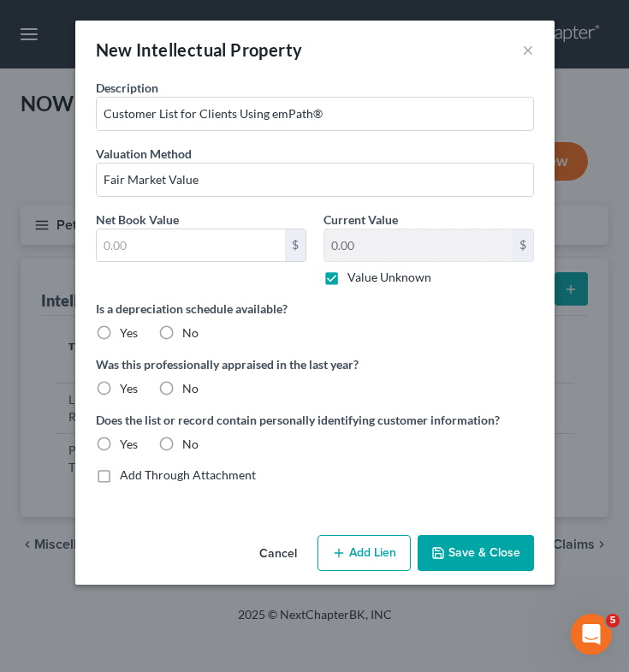 Image resolution: width=629 pixels, height=672 pixels. What do you see at coordinates (278, 554) in the screenshot?
I see `button: Cancel` at bounding box center [278, 554].